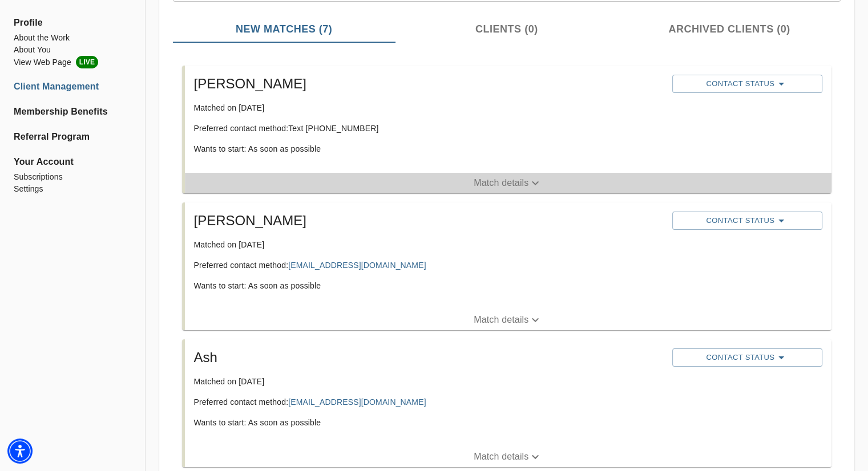 The image size is (868, 471). Describe the element at coordinates (73, 87) in the screenshot. I see `a: Client Management` at that location.